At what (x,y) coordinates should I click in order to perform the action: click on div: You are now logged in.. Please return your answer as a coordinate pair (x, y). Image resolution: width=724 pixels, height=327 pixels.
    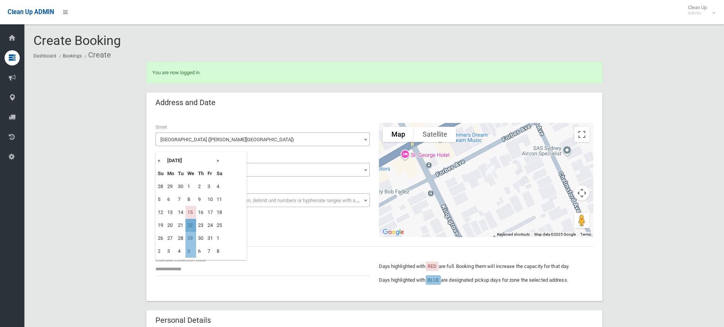
    Looking at the image, I should click on (375, 73).